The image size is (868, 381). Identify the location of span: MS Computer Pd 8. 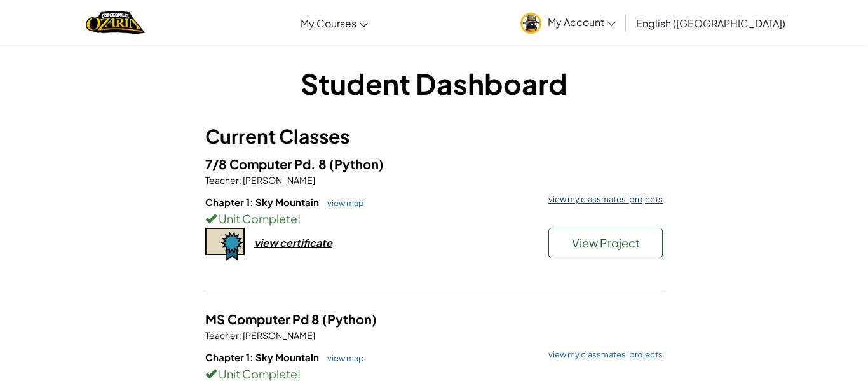
(264, 319).